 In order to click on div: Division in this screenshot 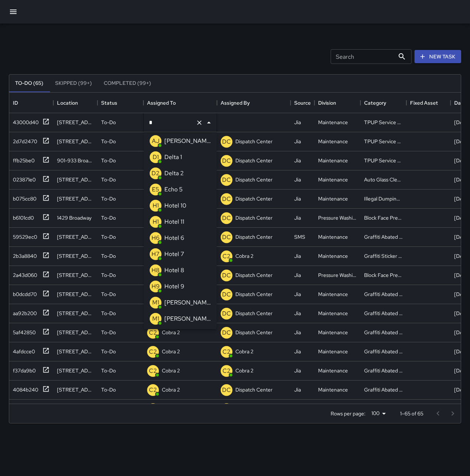, I will do `click(327, 103)`.